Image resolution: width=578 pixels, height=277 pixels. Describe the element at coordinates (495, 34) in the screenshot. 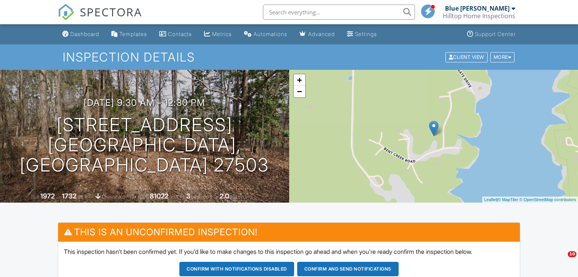

I see `div: Support Center` at that location.